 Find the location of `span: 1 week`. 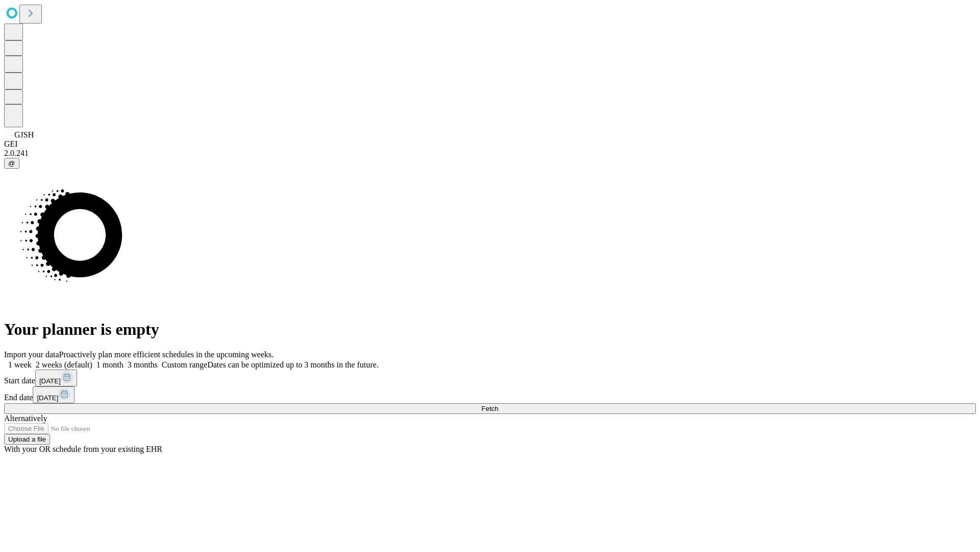

span: 1 week is located at coordinates (20, 364).